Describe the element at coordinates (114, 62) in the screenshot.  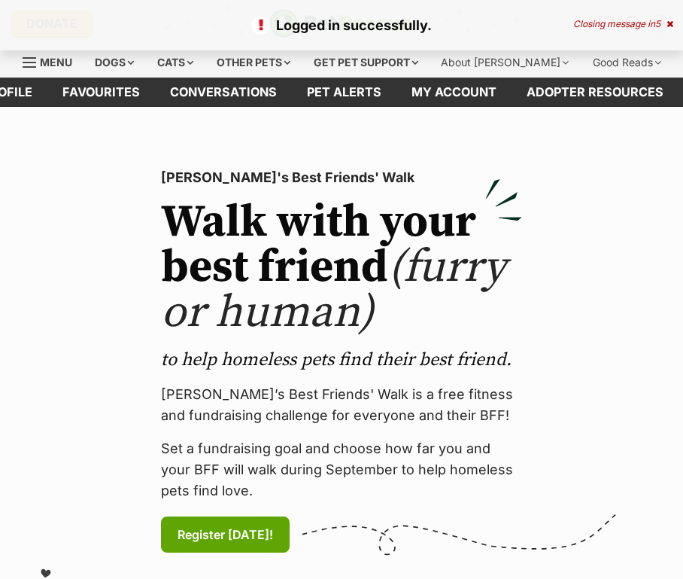
I see `div: Dogs` at that location.